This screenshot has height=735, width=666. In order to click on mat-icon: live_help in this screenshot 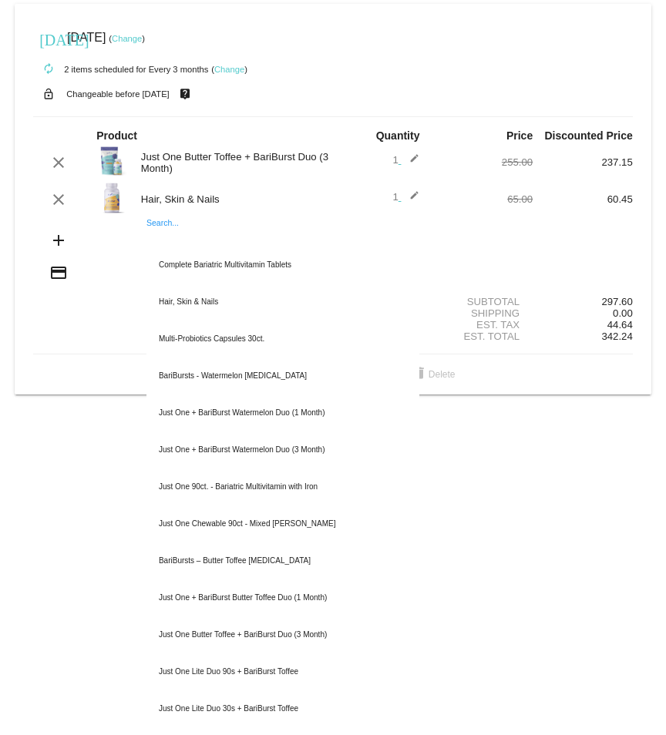, I will do `click(185, 94)`.